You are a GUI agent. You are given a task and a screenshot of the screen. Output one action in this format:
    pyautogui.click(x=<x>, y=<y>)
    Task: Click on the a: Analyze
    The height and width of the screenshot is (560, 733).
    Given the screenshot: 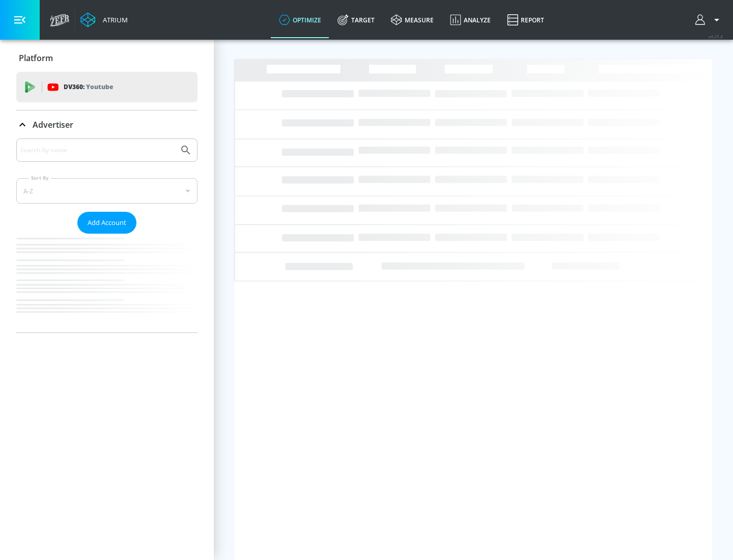 What is the action you would take?
    pyautogui.click(x=470, y=20)
    